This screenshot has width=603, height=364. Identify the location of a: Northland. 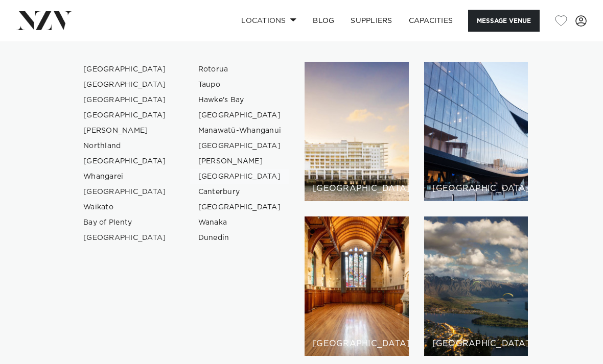
(125, 146).